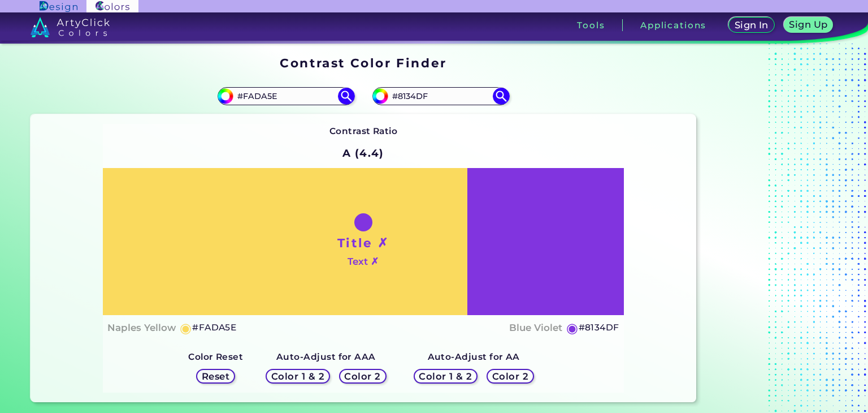 This screenshot has height=413, width=868. What do you see at coordinates (363, 131) in the screenshot?
I see `strong: Contrast Ratio` at bounding box center [363, 131].